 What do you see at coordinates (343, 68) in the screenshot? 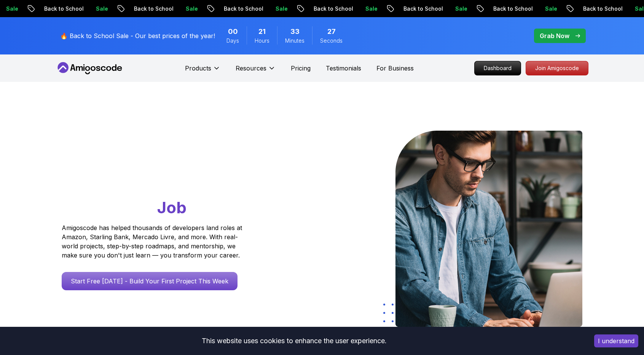
I see `a: Testimonials` at bounding box center [343, 68].